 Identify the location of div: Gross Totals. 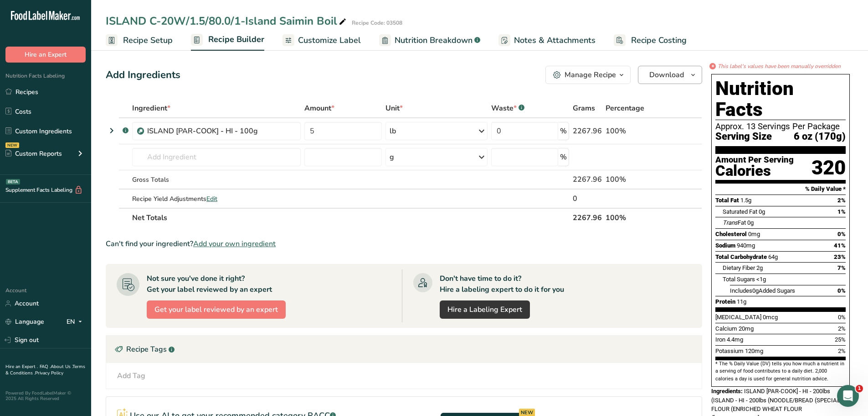
(216, 180).